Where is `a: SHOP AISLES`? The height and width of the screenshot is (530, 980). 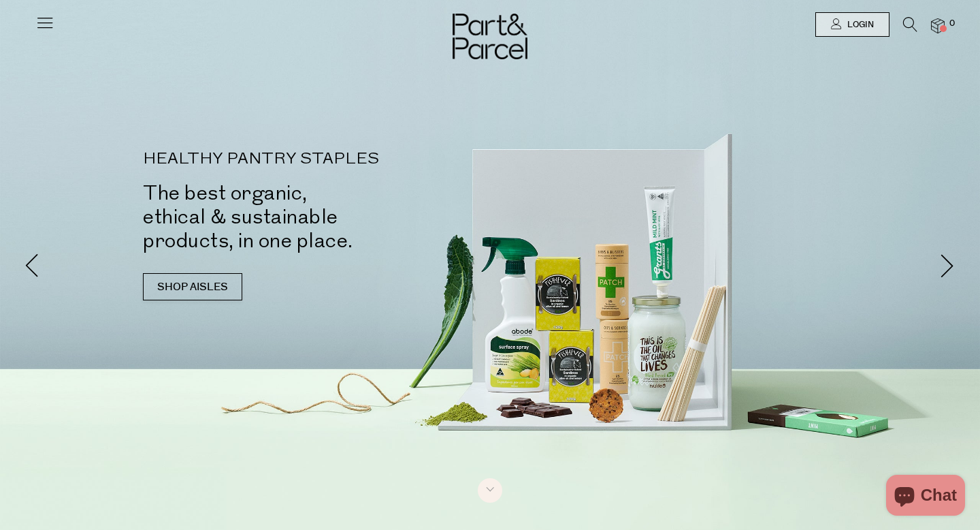
a: SHOP AISLES is located at coordinates (193, 287).